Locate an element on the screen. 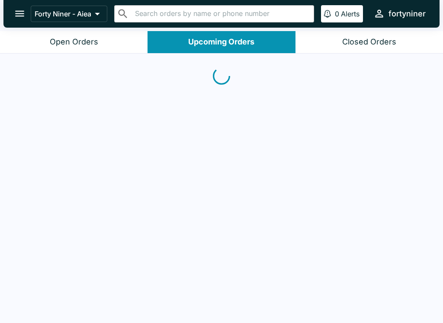  p: 0 is located at coordinates (337, 14).